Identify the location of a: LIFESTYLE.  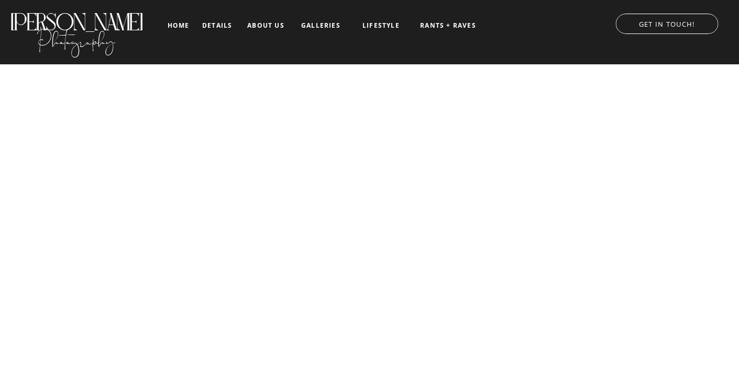
(381, 26).